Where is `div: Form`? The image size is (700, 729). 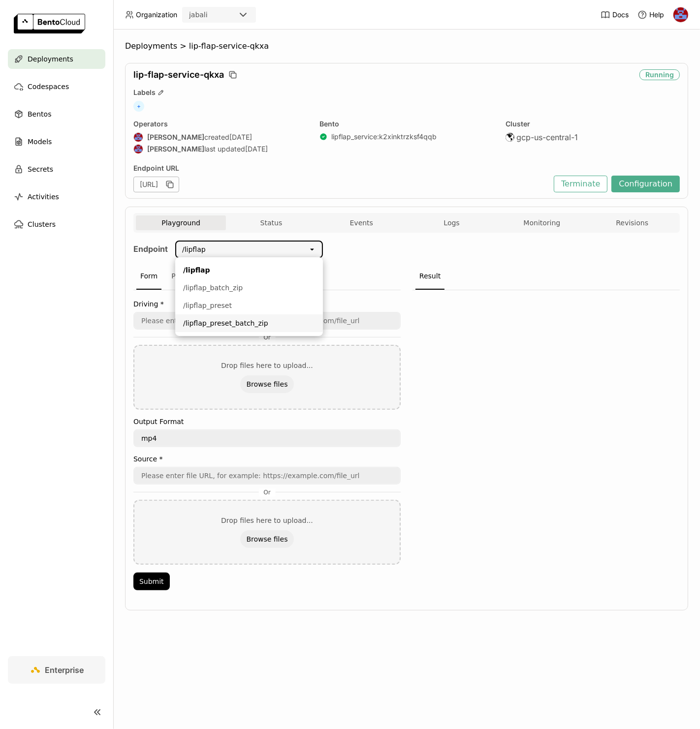 div: Form is located at coordinates (149, 276).